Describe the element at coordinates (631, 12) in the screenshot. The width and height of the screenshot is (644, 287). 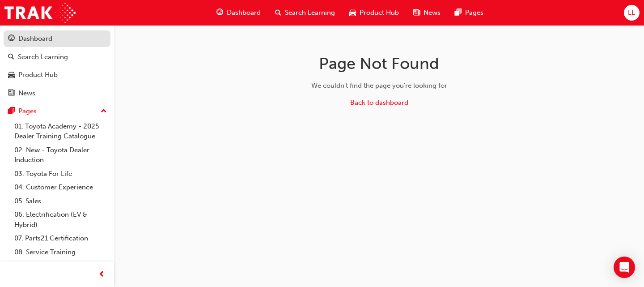
I see `span: LL` at that location.